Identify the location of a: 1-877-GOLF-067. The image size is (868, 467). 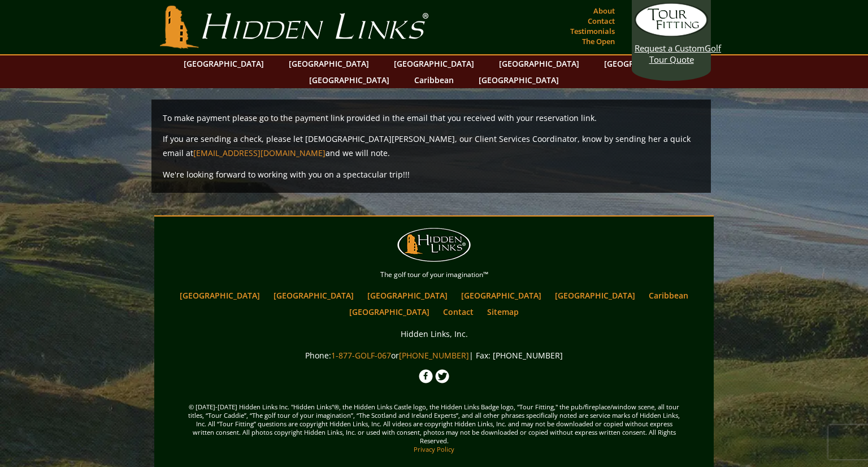
(361, 355).